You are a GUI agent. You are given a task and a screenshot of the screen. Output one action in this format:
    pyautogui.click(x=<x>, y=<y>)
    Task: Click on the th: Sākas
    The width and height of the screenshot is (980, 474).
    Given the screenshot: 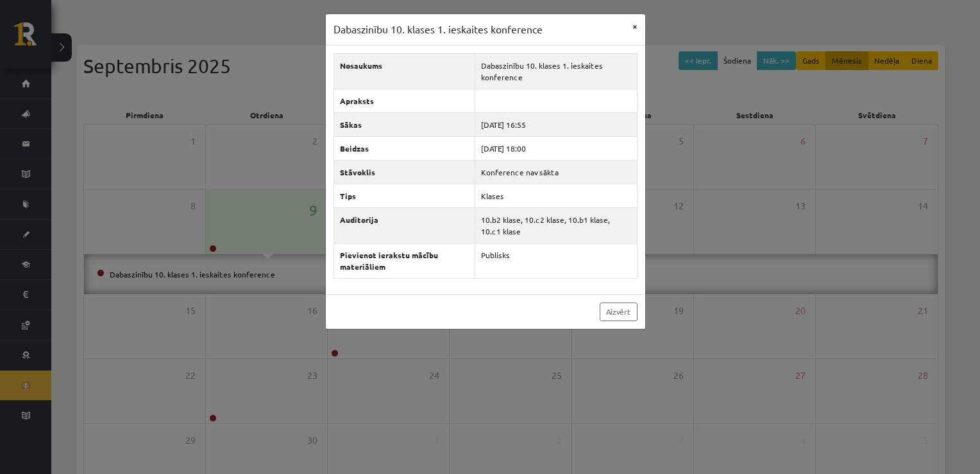 What is the action you would take?
    pyautogui.click(x=404, y=124)
    